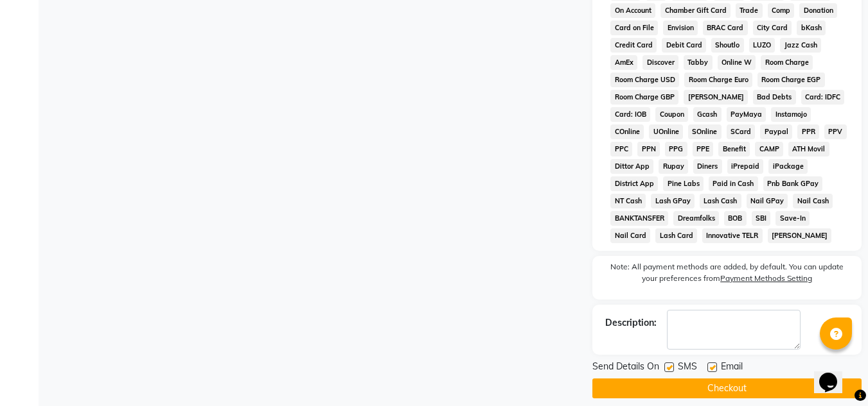  Describe the element at coordinates (680, 28) in the screenshot. I see `span: Envision` at that location.